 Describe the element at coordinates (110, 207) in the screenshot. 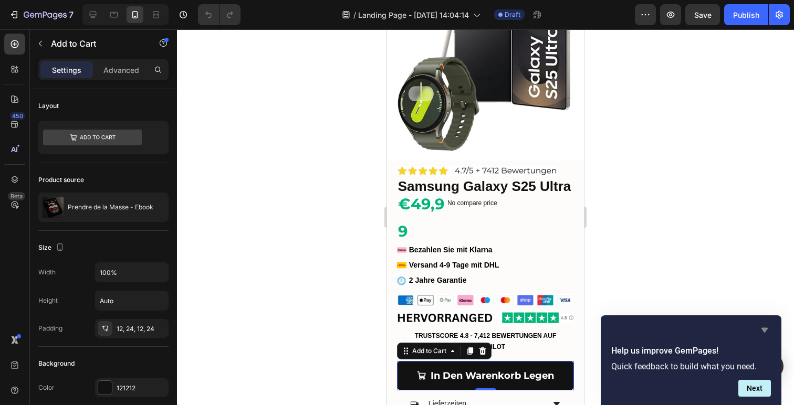

I see `p: Prendre de la Masse - Ebook` at that location.